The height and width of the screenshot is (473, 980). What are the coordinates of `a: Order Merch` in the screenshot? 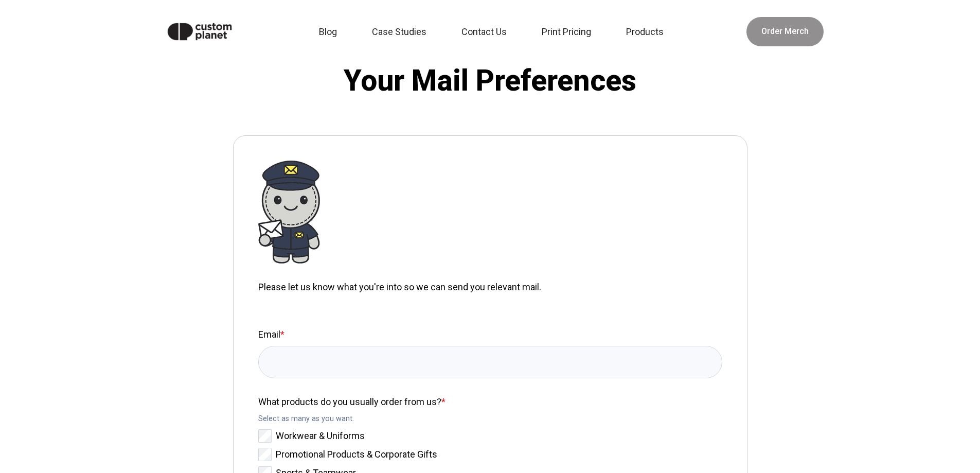 It's located at (785, 32).